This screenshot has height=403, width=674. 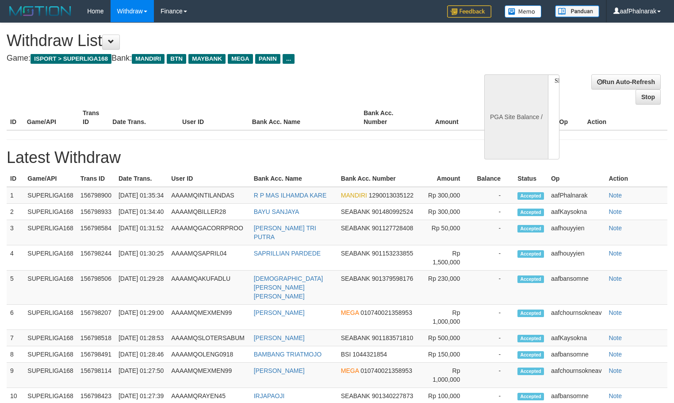 I want to click on span: BSI, so click(x=346, y=354).